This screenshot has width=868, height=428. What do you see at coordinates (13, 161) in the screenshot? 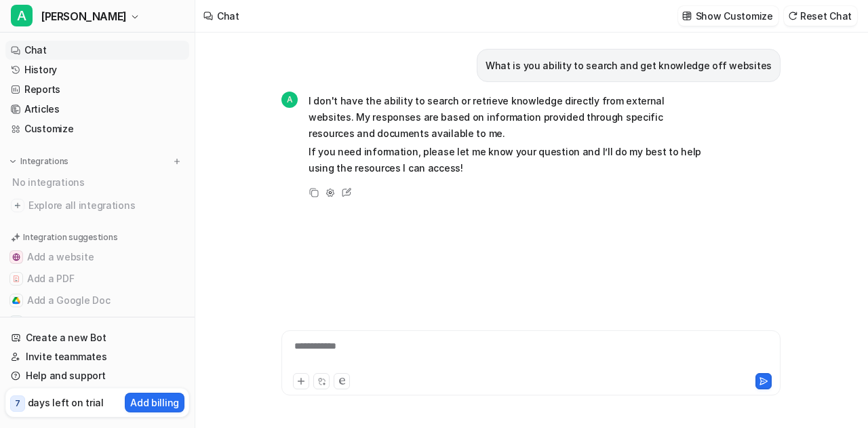
I see `img: expand menu` at bounding box center [13, 161].